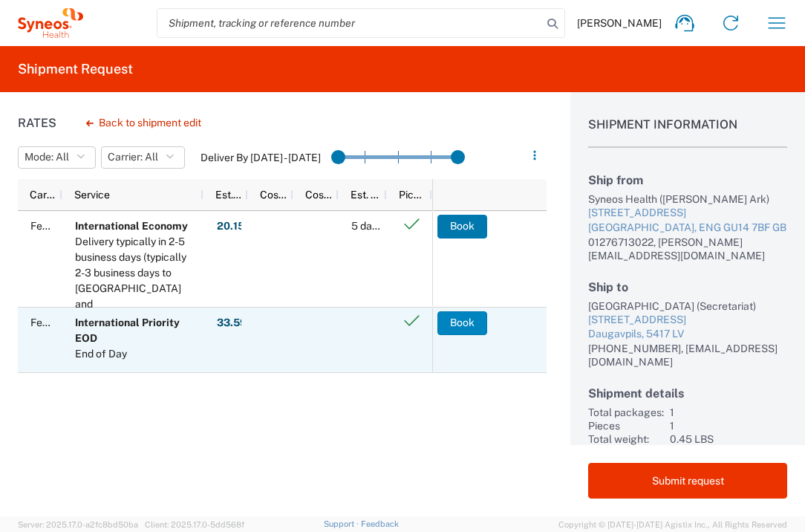 The image size is (805, 532). I want to click on span: Carrier: All, so click(133, 157).